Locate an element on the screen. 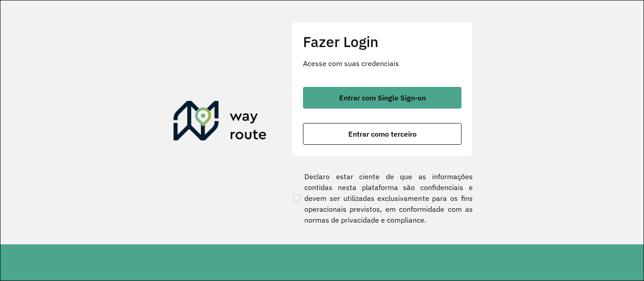  img: Roteirizador AmbevTech is located at coordinates (220, 122).